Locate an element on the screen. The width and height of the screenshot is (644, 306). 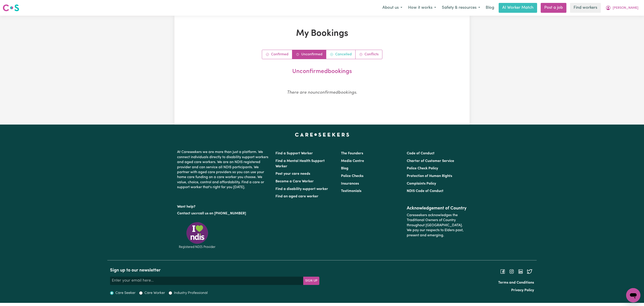
a: Confirmed bookings is located at coordinates (277, 55).